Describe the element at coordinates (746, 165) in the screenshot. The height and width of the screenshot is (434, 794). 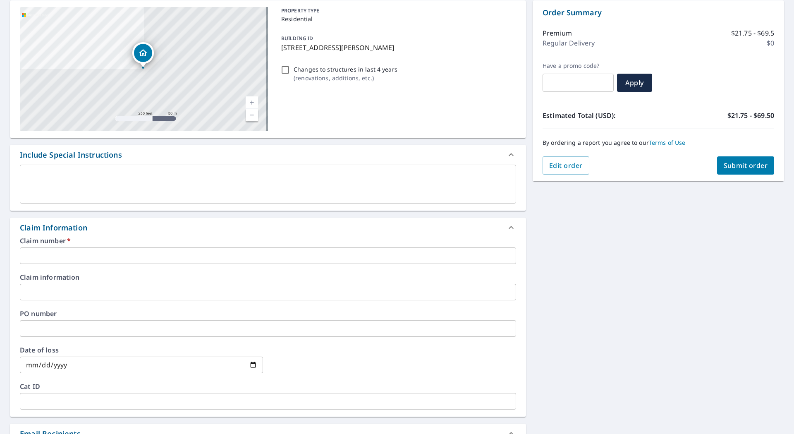
I see `button: Submit order` at that location.